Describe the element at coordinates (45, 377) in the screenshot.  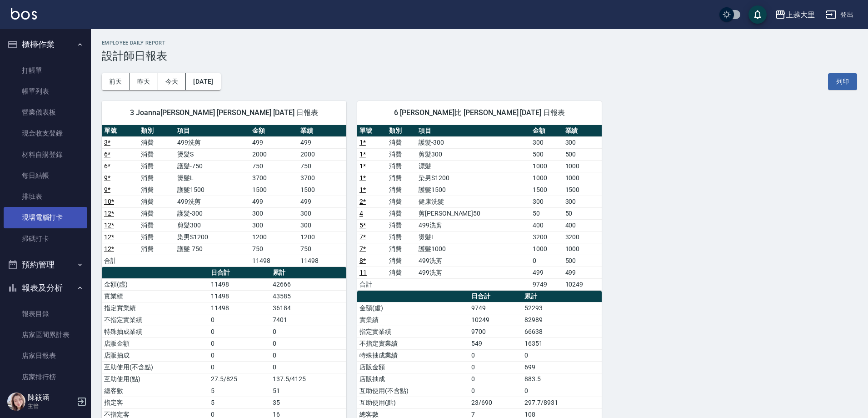
I see `a: 店家排行榜` at that location.